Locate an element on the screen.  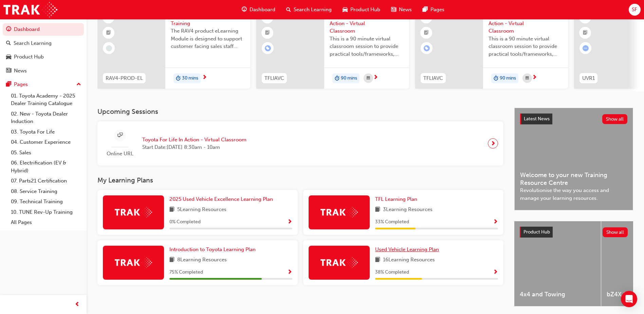
span: 0 % Completed is located at coordinates (185, 222).